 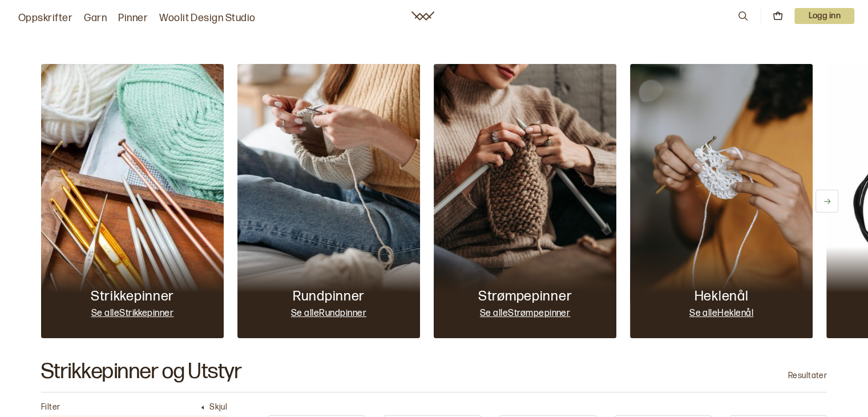 I want to click on img: Strikkepinner, so click(x=132, y=201).